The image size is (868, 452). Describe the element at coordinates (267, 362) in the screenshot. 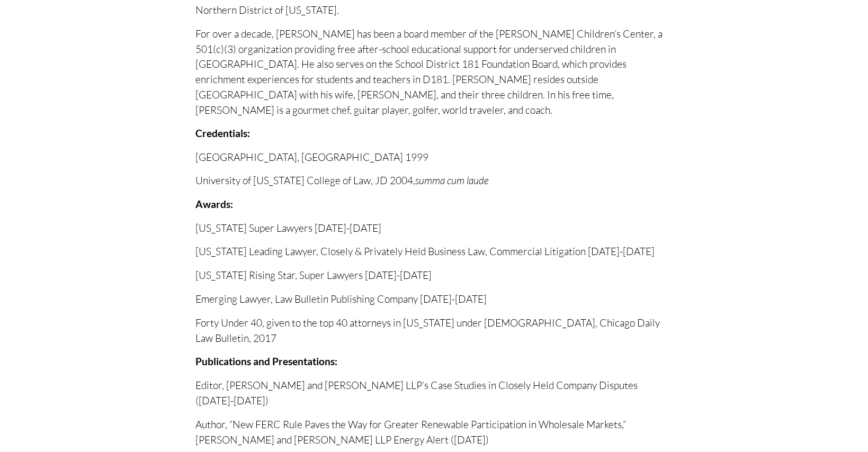

I see `strong: Publications and Presentations:` at that location.